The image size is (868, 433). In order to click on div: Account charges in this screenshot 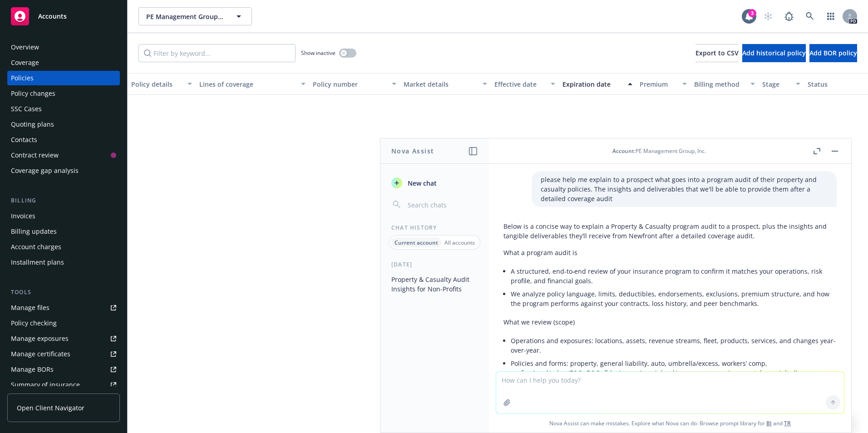, I will do `click(36, 247)`.